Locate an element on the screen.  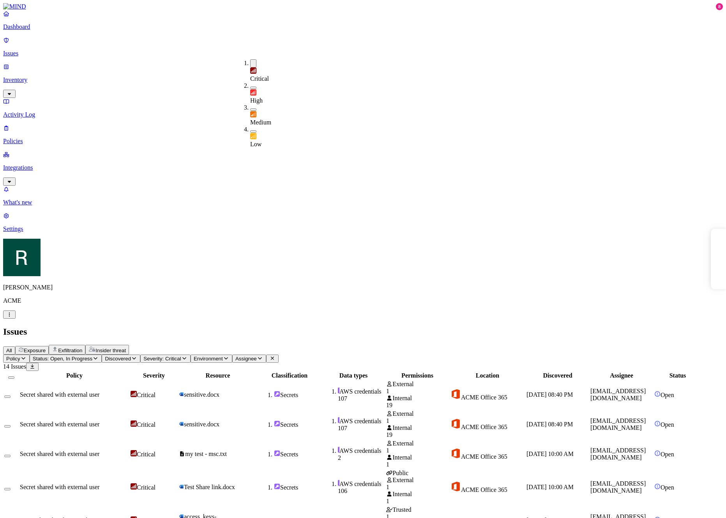
a: Dashboard is located at coordinates (363, 20).